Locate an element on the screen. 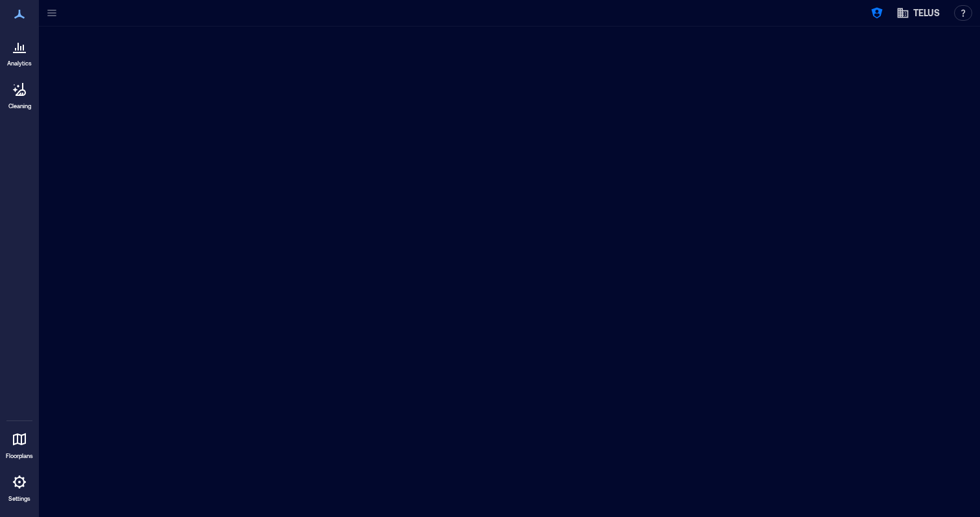 This screenshot has width=980, height=517. p: Floorplans is located at coordinates (20, 456).